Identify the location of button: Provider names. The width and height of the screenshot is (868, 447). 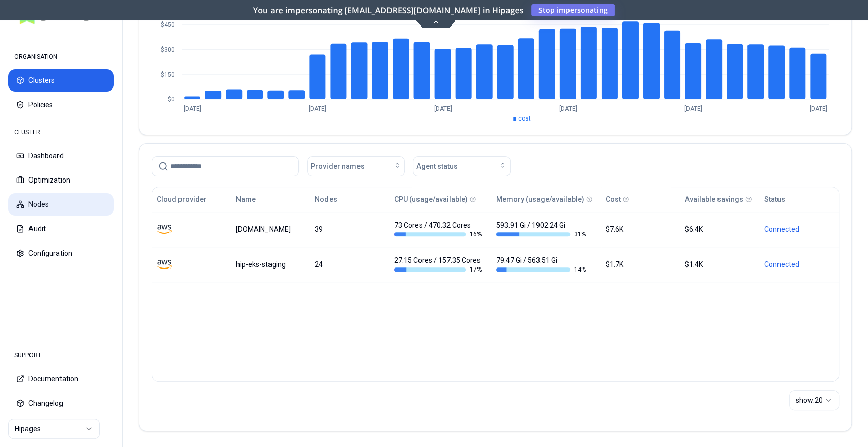
(356, 166).